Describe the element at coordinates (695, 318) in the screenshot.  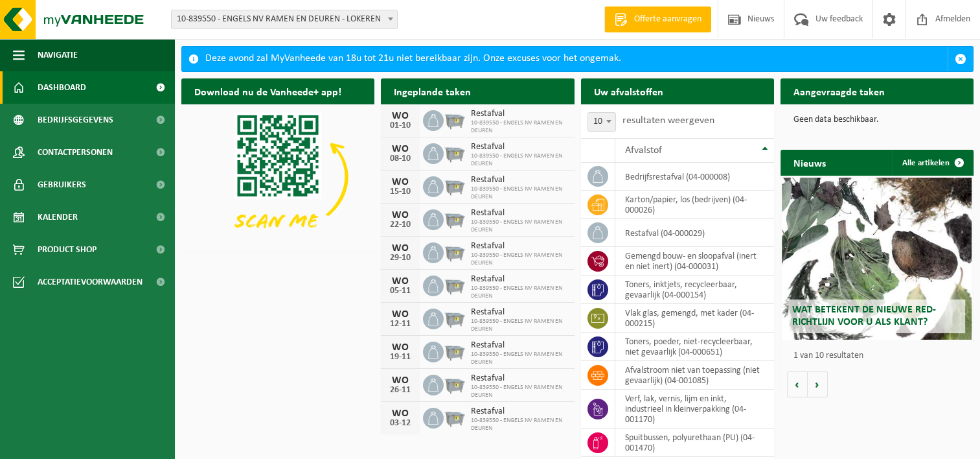
I see `td: vlak glas, gemengd, met kader (04-000215)` at that location.